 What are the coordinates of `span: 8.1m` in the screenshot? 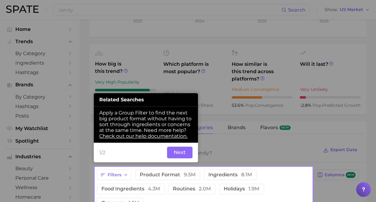 It's located at (246, 175).